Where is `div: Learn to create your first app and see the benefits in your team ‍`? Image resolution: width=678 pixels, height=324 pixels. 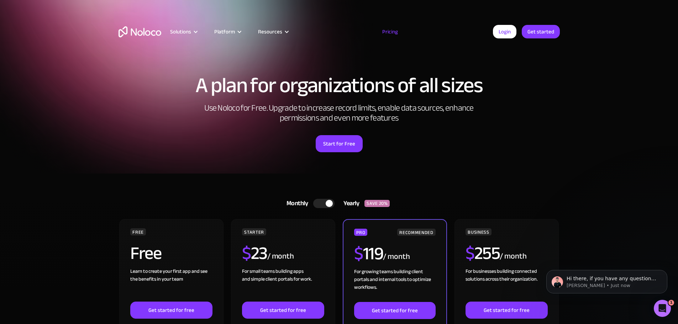 div: Learn to create your first app and see the benefits in your team ‍ is located at coordinates (171, 285).